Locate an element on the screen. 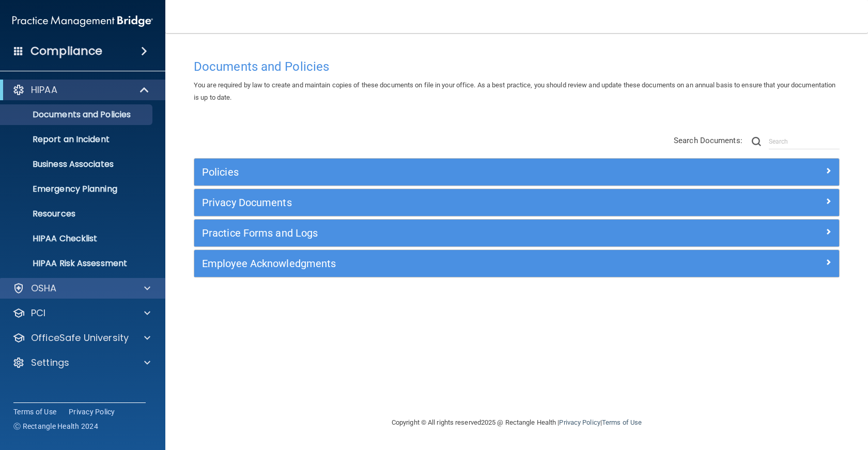 The image size is (868, 450). a: Privacy Documents is located at coordinates (516, 202).